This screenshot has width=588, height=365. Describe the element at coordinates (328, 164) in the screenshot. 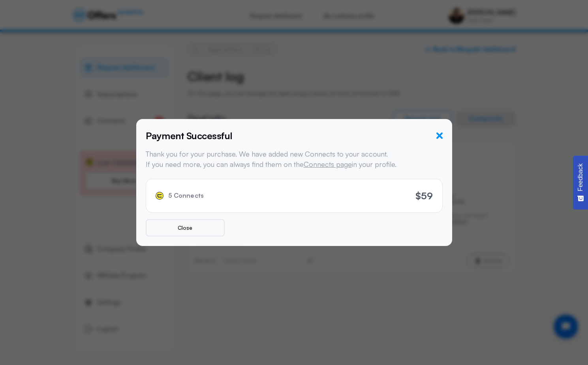

I see `a: Connects page` at that location.